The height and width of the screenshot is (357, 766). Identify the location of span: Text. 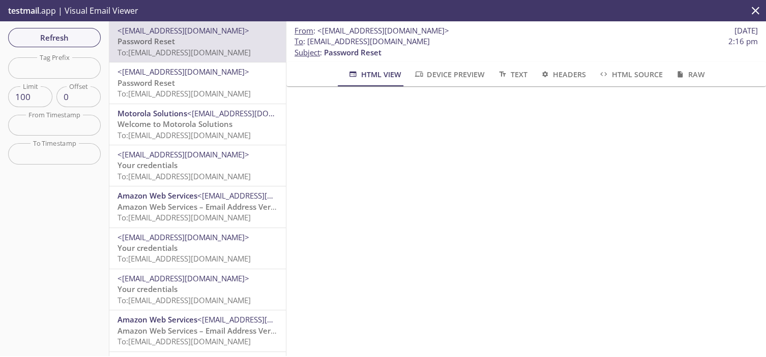
(511, 74).